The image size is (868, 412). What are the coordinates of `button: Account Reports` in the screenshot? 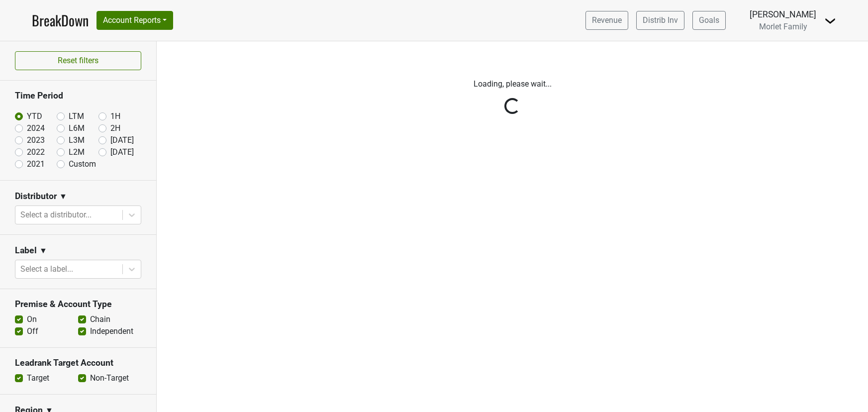 It's located at (135, 20).